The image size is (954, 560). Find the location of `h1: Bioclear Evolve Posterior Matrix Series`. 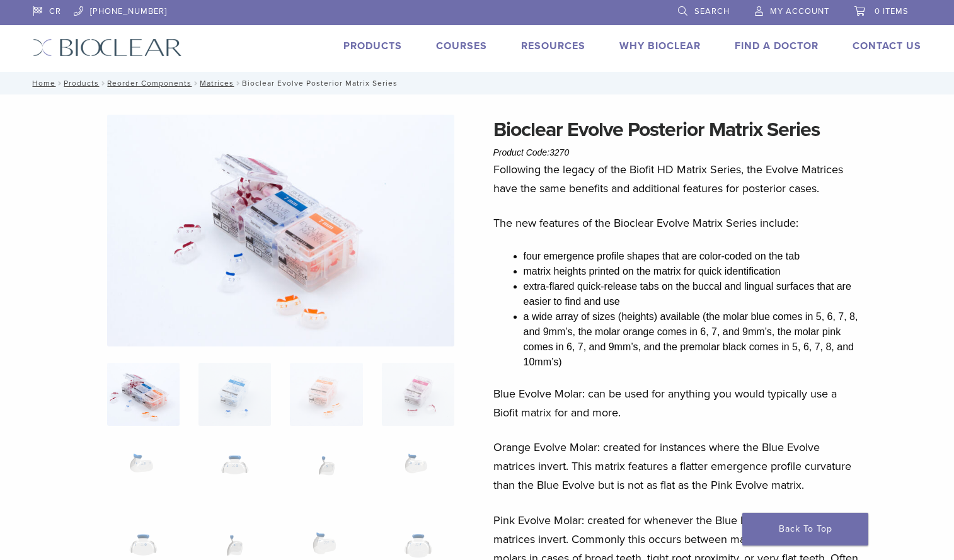

h1: Bioclear Evolve Posterior Matrix Series is located at coordinates (679, 130).